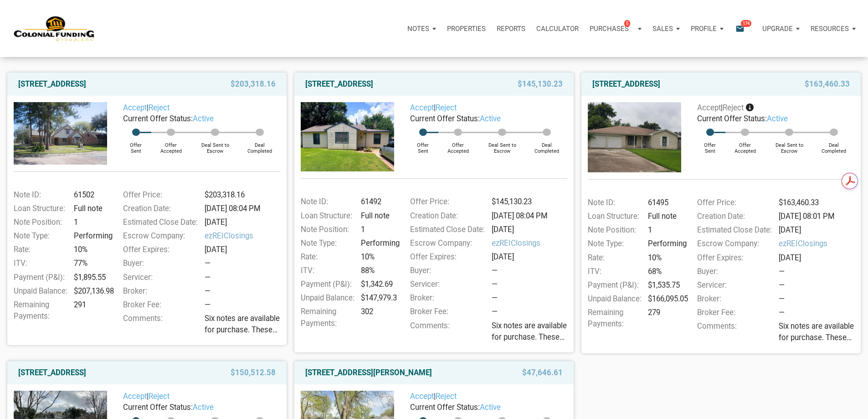 This screenshot has width=868, height=419. Describe the element at coordinates (704, 29) in the screenshot. I see `p: Profile` at that location.